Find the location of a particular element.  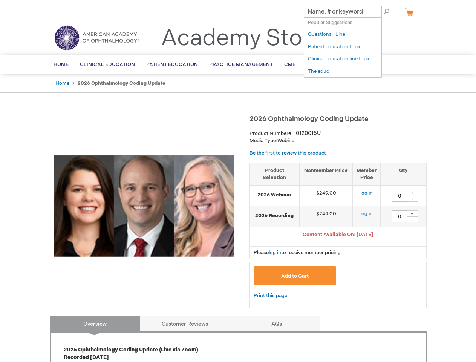

strong: Media Type: is located at coordinates (264, 141).